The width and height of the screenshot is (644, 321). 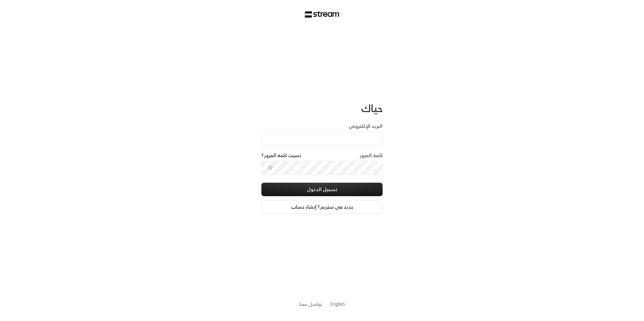 I want to click on label: كلمة المرور, so click(x=371, y=155).